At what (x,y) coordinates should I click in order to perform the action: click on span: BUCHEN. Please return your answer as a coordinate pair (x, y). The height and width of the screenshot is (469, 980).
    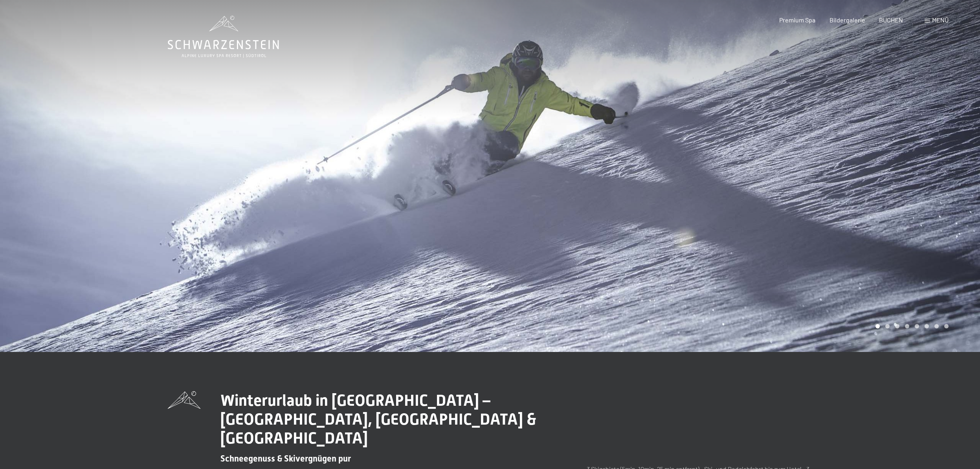
    Looking at the image, I should click on (890, 20).